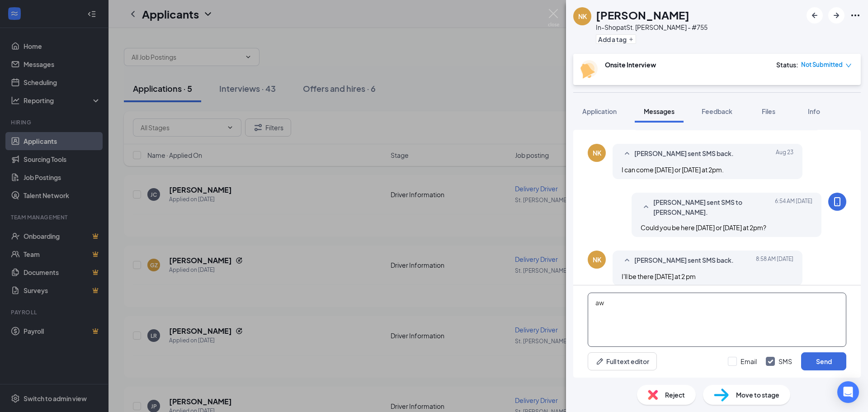 This screenshot has height=412, width=868. What do you see at coordinates (717, 320) in the screenshot?
I see `textarea: aw` at bounding box center [717, 320].